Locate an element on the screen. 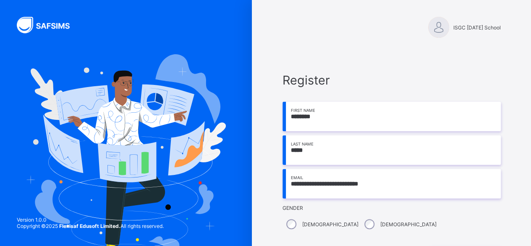  strong: Flexisaf Edusoft Limited. is located at coordinates (90, 225).